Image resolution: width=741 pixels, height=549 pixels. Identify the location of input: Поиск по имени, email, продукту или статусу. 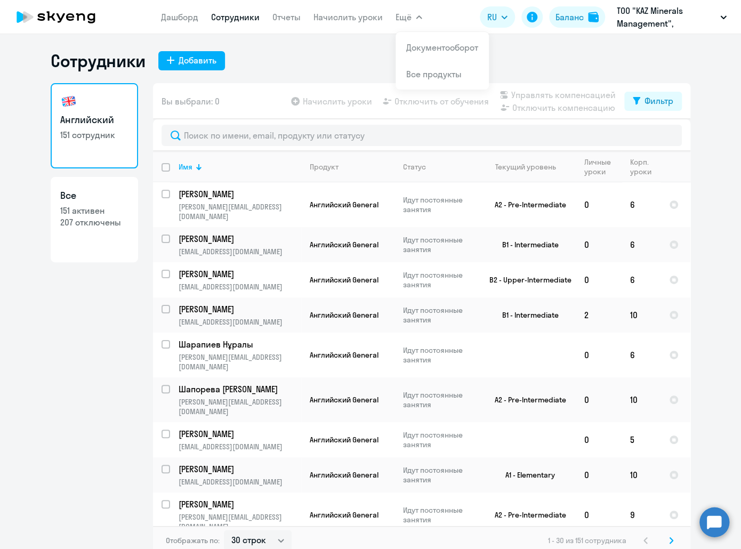
(421, 135).